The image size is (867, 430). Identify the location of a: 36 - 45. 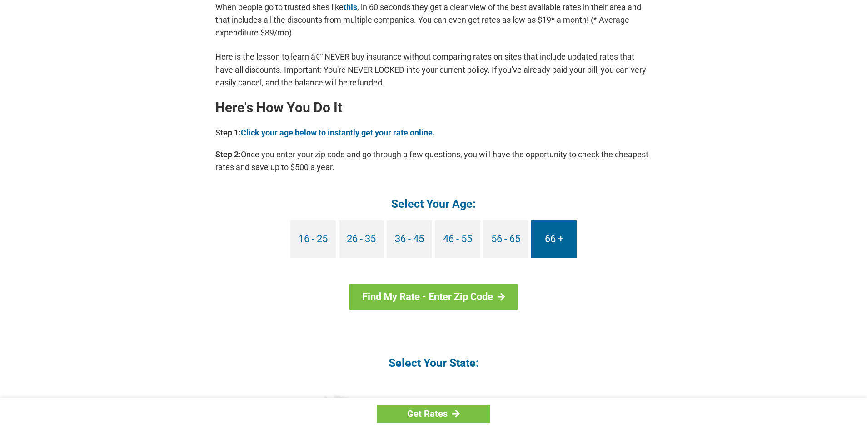
(409, 239).